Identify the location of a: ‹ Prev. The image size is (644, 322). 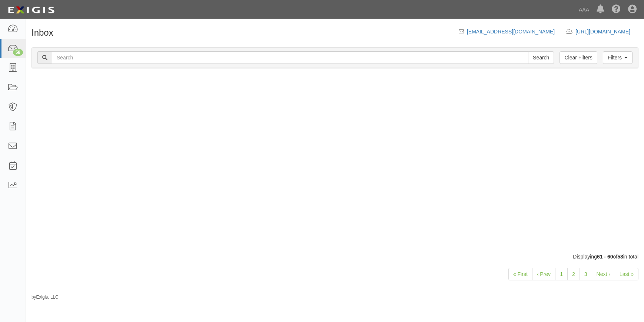
(544, 274).